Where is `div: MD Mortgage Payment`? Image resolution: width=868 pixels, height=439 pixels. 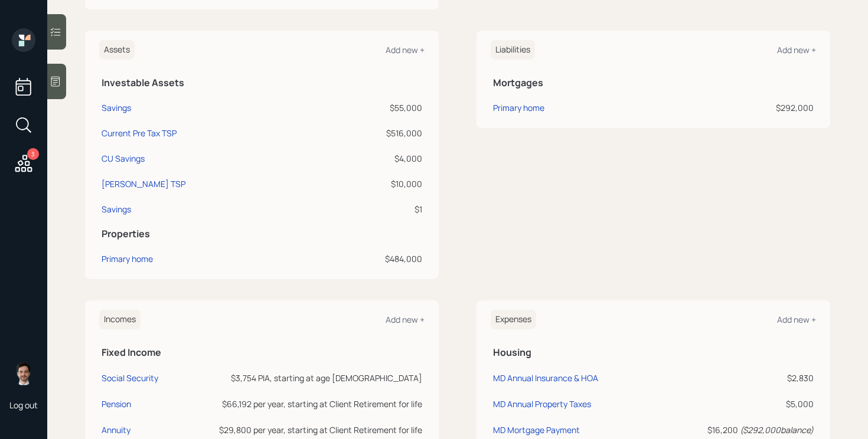 div: MD Mortgage Payment is located at coordinates (536, 430).